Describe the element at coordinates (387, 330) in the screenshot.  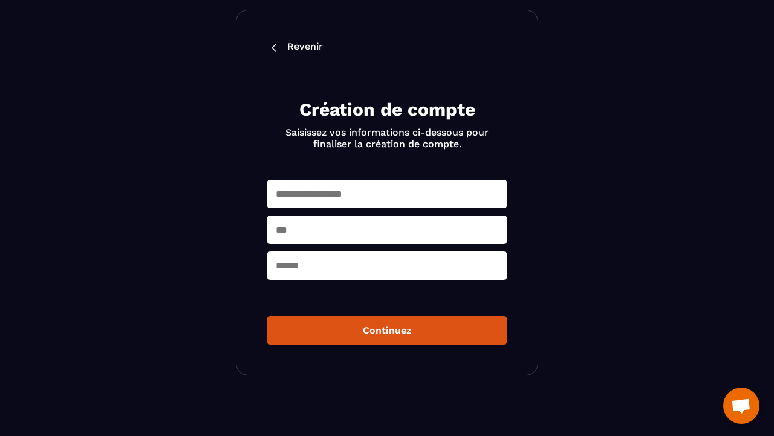
I see `button: Continuez` at that location.